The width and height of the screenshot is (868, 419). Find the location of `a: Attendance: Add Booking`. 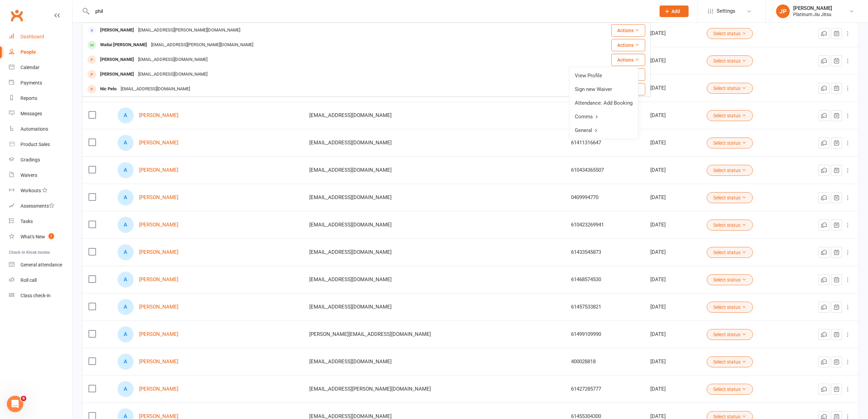

a: Attendance: Add Booking is located at coordinates (603, 103).